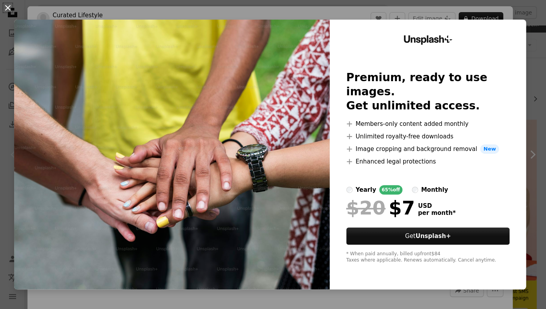  I want to click on li: Enhanced legal protections, so click(428, 162).